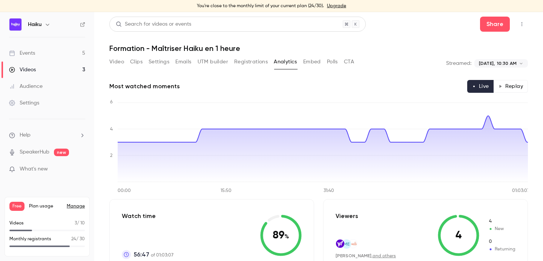 Image resolution: width=543 pixels, height=261 pixels. Describe the element at coordinates (34, 152) in the screenshot. I see `a: SpeakerHub` at that location.